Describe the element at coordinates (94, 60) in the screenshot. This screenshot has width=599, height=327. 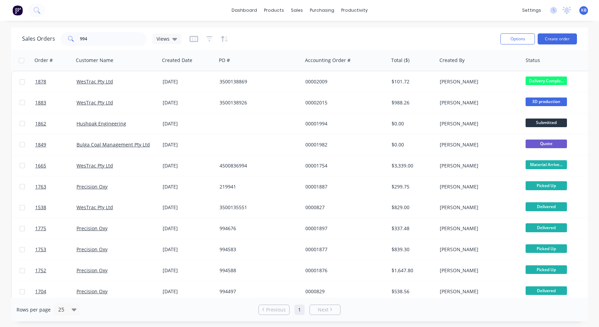
I see `div: Customer Name` at that location.